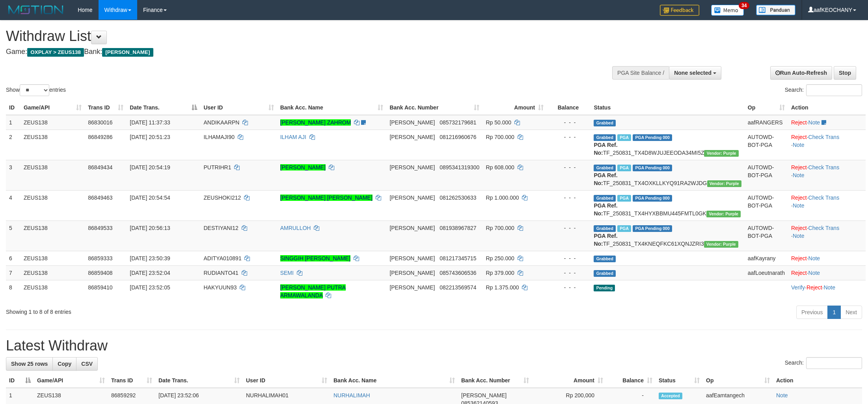 The width and height of the screenshot is (868, 404). What do you see at coordinates (293, 137) in the screenshot?
I see `a: ILHAM AJI` at bounding box center [293, 137].